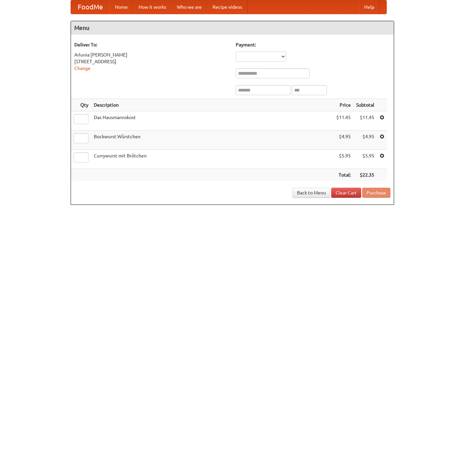 The width and height of the screenshot is (457, 476). Describe the element at coordinates (152, 45) in the screenshot. I see `h5: Deliver To:` at that location.